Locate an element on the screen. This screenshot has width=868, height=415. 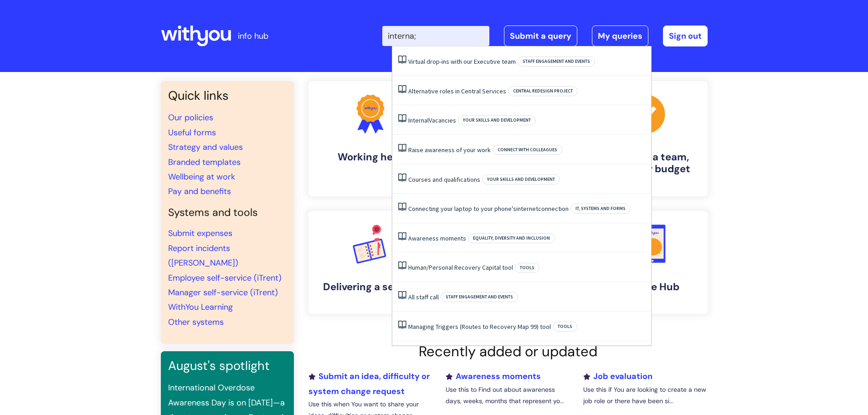
a: Submit a query is located at coordinates (540, 36).